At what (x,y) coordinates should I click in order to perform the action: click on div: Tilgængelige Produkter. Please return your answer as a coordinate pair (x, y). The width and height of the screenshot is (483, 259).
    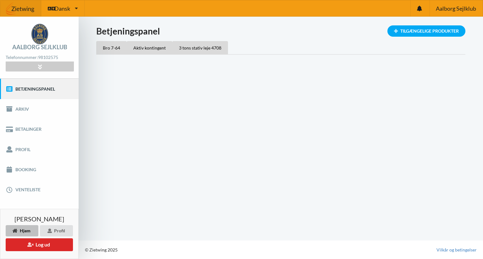
    Looking at the image, I should click on (426, 31).